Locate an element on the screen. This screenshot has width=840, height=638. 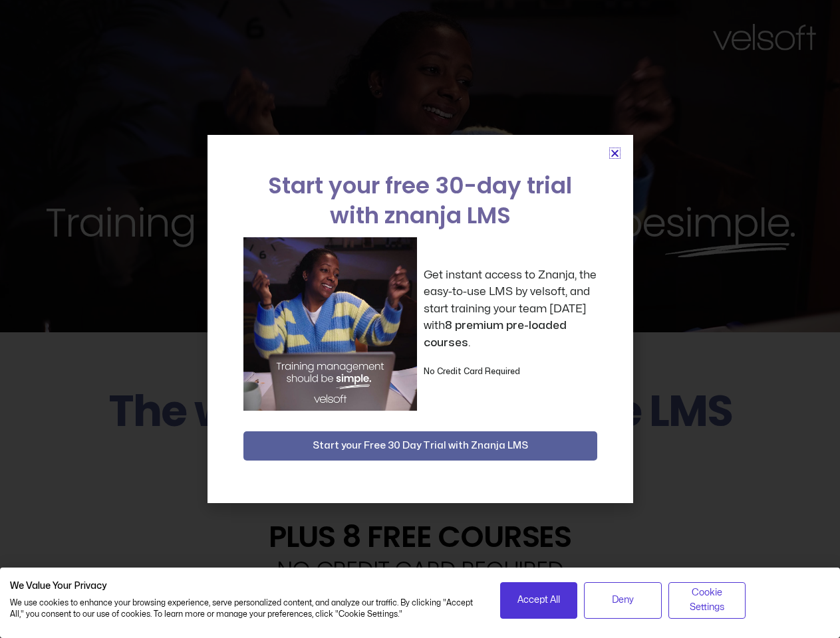
button: Accept all cookies is located at coordinates (539, 600).